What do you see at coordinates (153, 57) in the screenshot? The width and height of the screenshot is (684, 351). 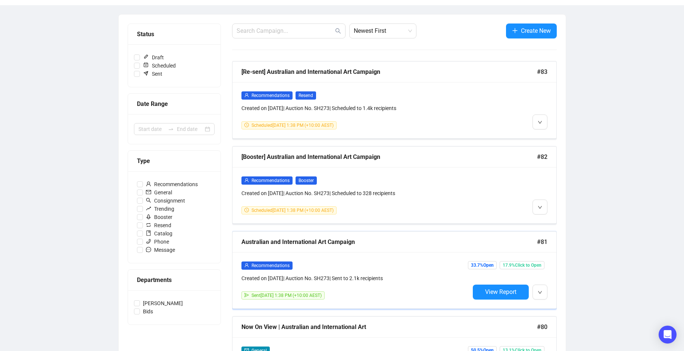 I see `span: Draft` at bounding box center [153, 57].